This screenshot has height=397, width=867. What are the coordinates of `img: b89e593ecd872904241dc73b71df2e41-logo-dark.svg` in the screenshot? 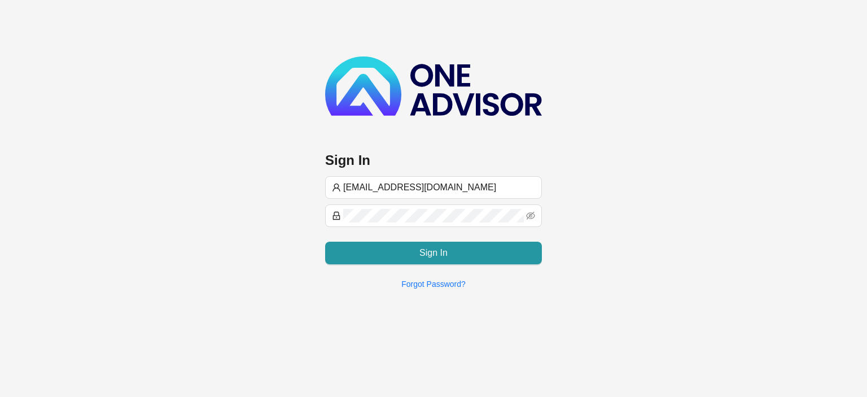 It's located at (433, 86).